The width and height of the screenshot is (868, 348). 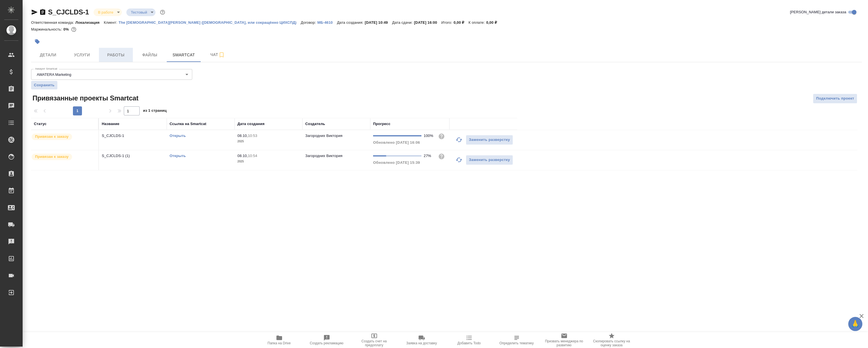 I want to click on svg: Подписаться, so click(x=222, y=55).